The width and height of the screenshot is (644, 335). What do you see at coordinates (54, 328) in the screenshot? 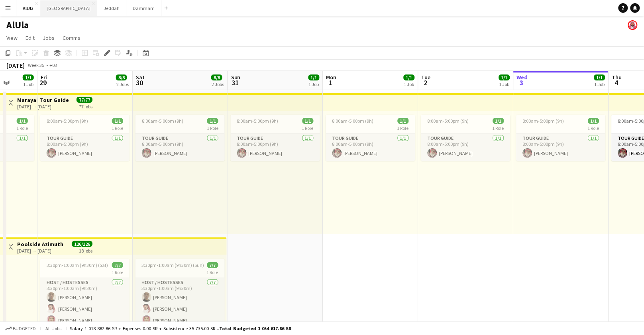
I see `span: All jobs` at bounding box center [54, 328].